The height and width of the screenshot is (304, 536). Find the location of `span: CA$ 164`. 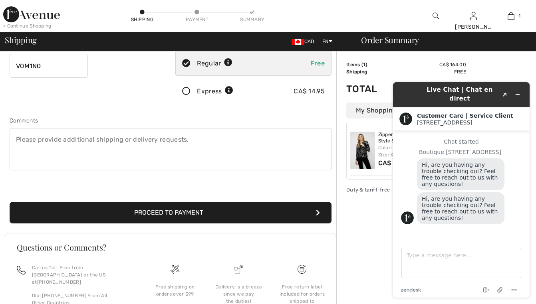

span: CA$ 164 is located at coordinates (391, 163).